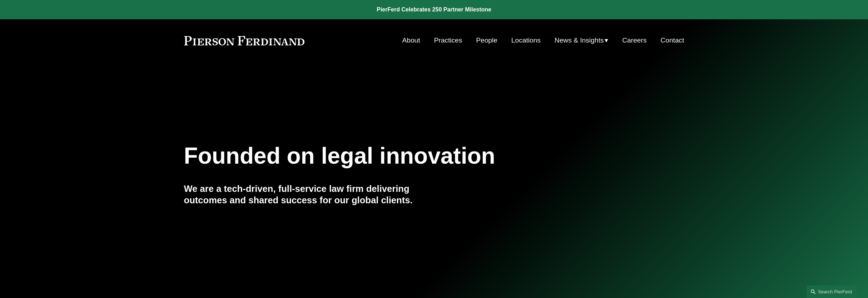  I want to click on h1: Founded on legal innovation, so click(392, 156).